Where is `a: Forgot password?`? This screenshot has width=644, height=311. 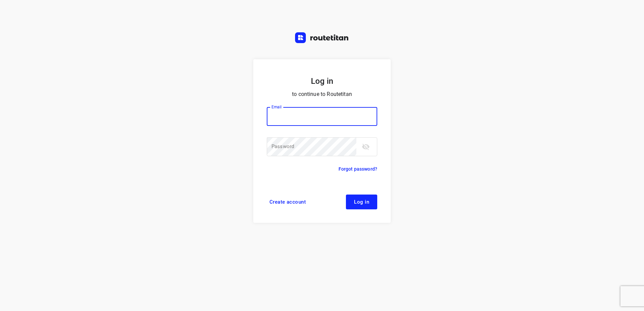
a: Forgot password? is located at coordinates (358, 169).